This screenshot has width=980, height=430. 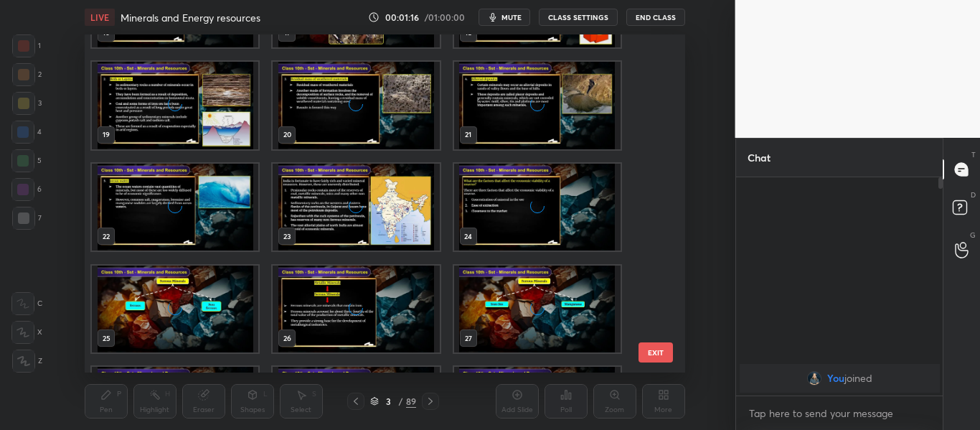 What do you see at coordinates (973, 235) in the screenshot?
I see `p: G` at bounding box center [973, 235].